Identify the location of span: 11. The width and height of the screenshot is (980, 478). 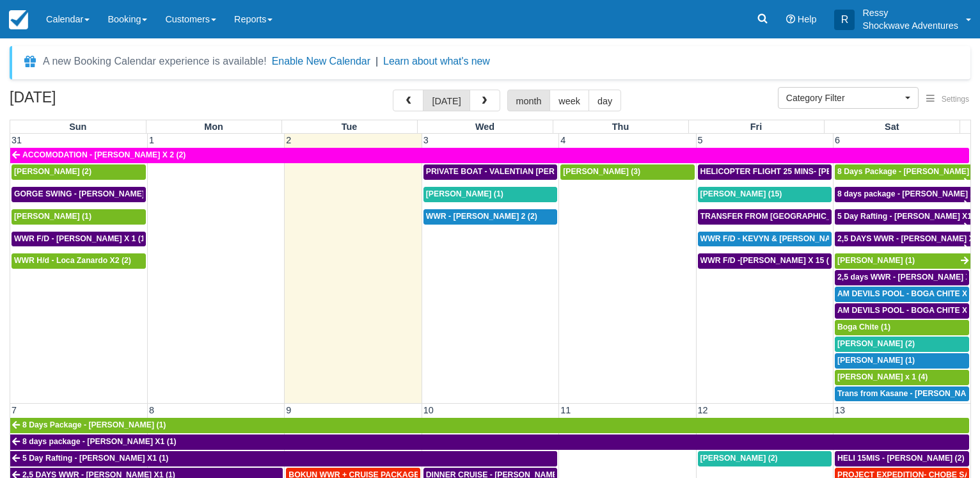
(565, 410).